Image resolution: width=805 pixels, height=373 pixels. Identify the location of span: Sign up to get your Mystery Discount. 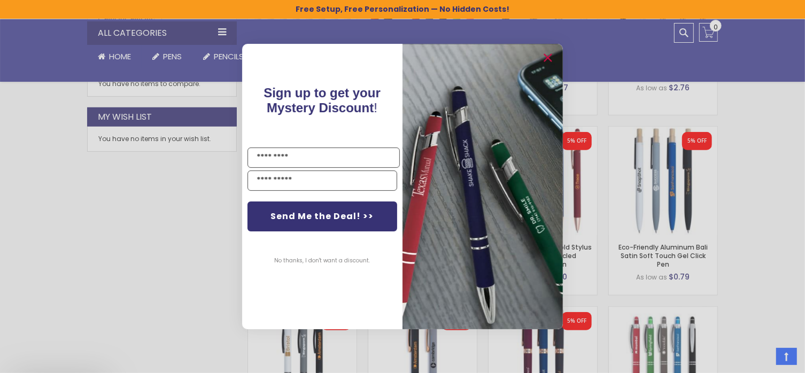
(322, 100).